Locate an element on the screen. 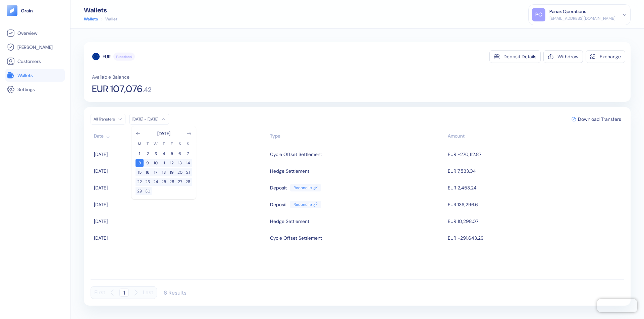 The image size is (644, 319). button: 17 is located at coordinates (156, 173).